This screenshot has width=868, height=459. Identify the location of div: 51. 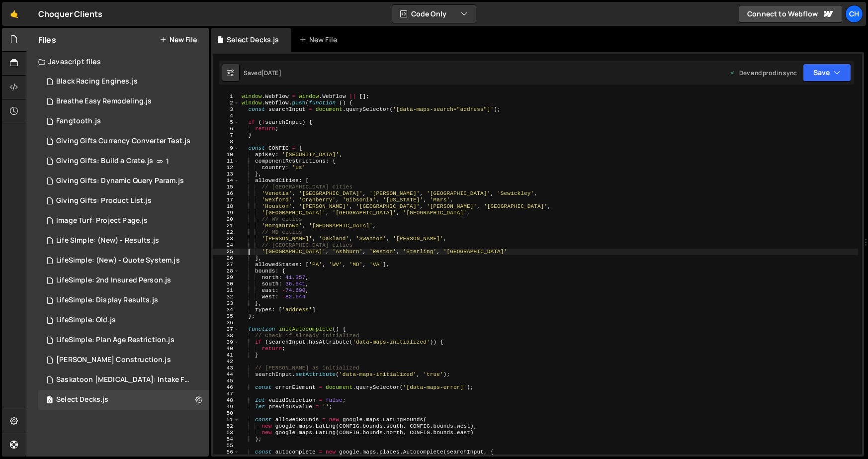
(226, 420).